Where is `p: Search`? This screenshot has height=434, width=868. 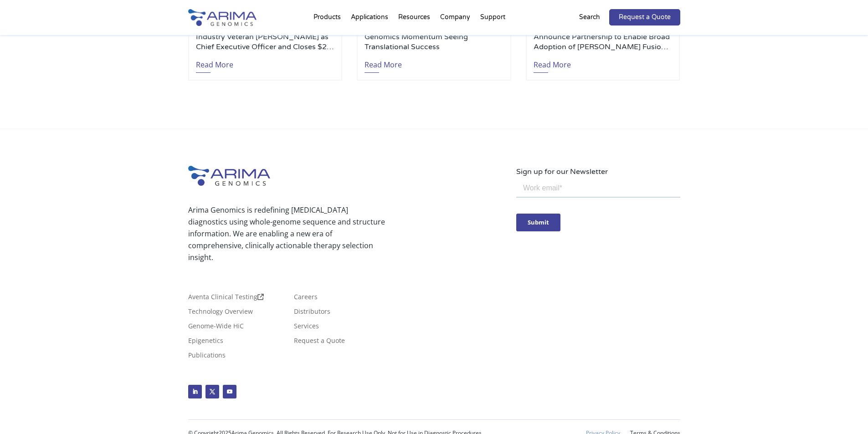 p: Search is located at coordinates (590, 18).